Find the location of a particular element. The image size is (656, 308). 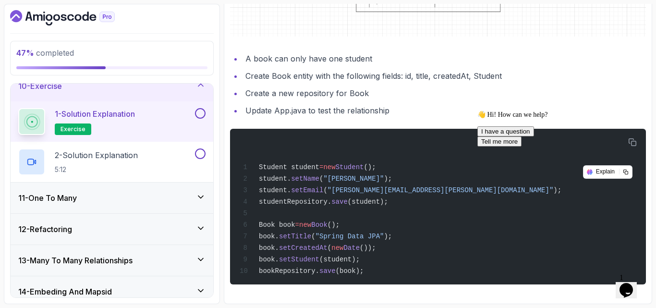

p: 2 - Solution Explanation is located at coordinates (96, 155).